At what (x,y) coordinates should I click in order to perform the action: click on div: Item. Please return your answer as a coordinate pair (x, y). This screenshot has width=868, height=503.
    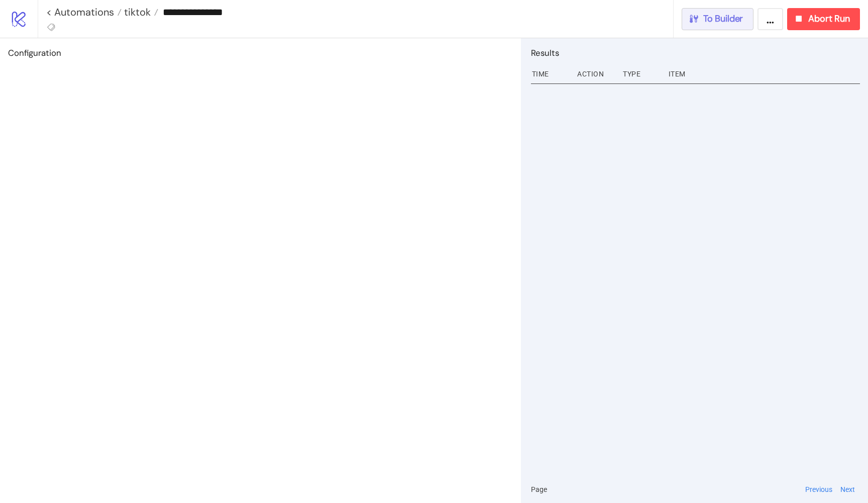
    Looking at the image, I should click on (764, 74).